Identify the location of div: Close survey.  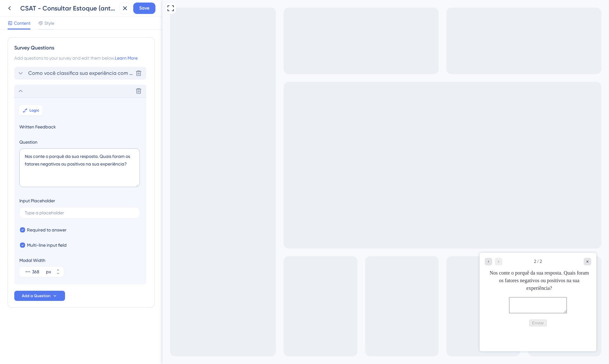
(108, 9).